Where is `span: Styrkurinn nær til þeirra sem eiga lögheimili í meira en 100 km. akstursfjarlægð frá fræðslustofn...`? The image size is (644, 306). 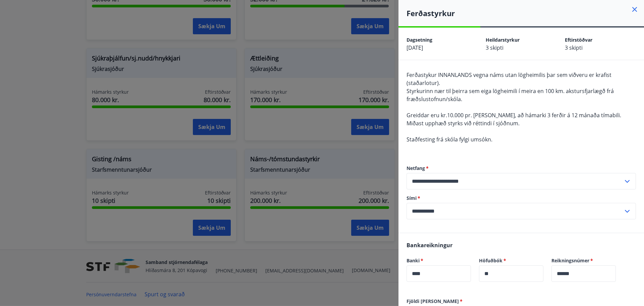 span: Styrkurinn nær til þeirra sem eiga lögheimili í meira en 100 km. akstursfjarlægð frá fræðslustofn... is located at coordinates (510, 95).